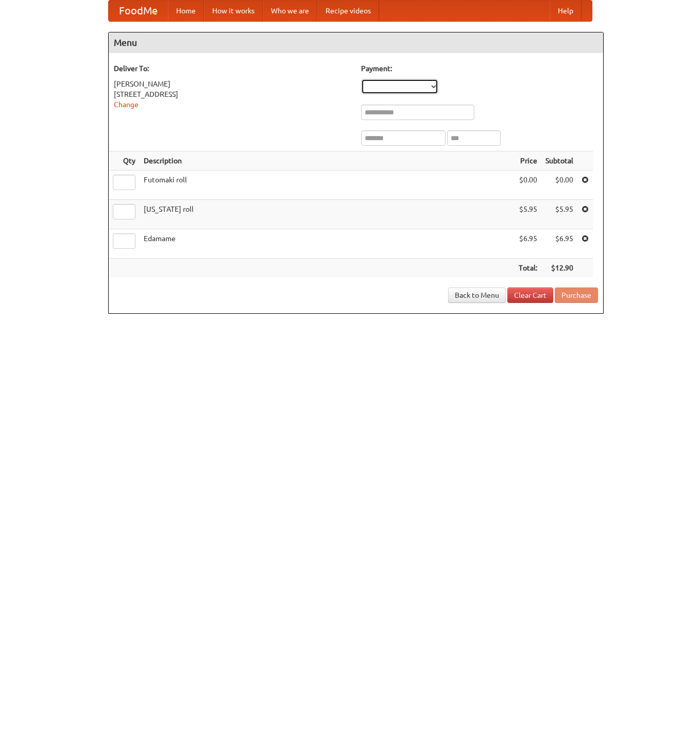  What do you see at coordinates (138, 11) in the screenshot?
I see `a: FoodMe` at bounding box center [138, 11].